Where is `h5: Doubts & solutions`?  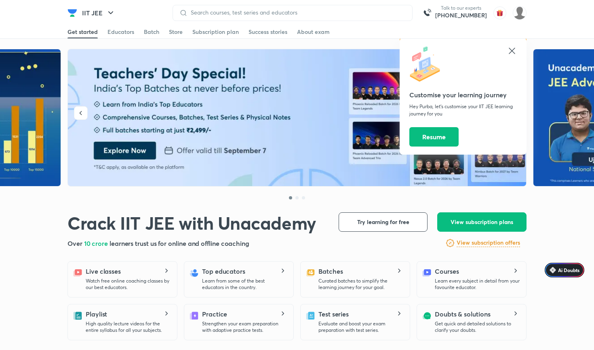 h5: Doubts & solutions is located at coordinates (462, 314).